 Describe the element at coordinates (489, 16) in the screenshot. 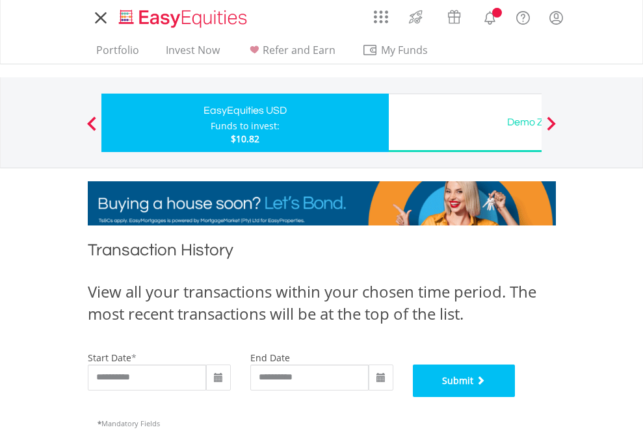

I see `a: Notifications` at that location.